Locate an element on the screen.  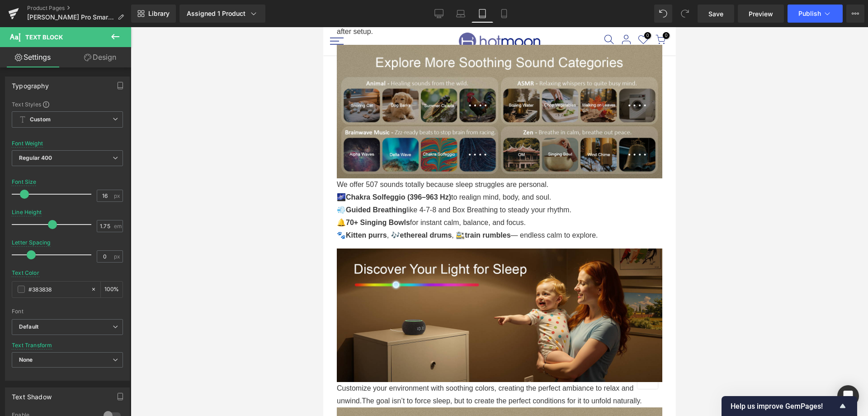
a: Design is located at coordinates (100, 57).